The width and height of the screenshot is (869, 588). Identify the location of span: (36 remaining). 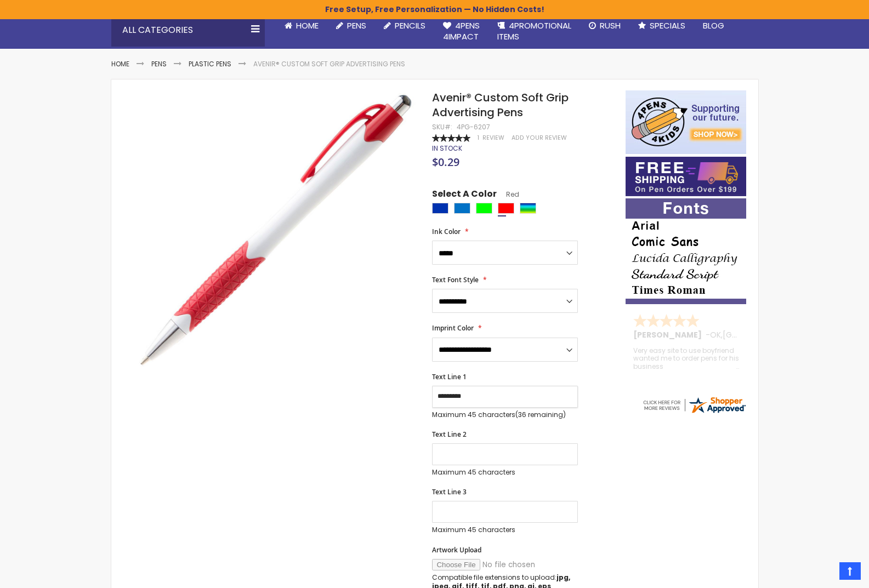
(540, 415).